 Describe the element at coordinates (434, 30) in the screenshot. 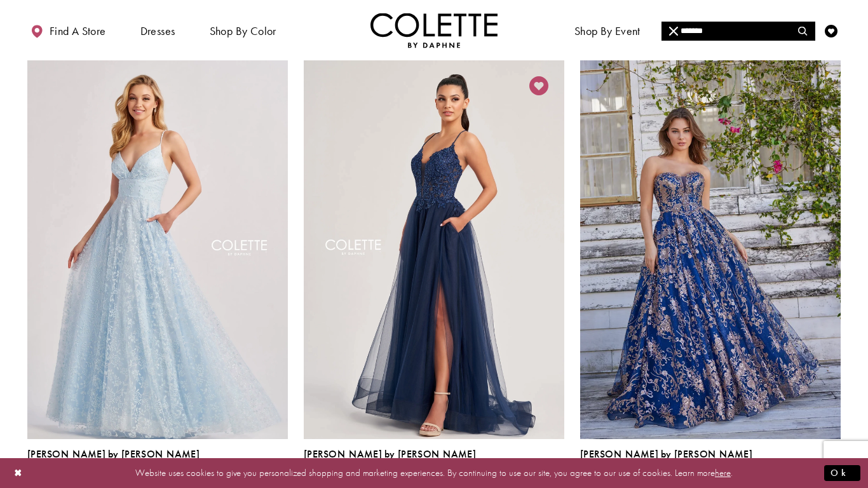

I see `img: Colette by Daphne` at that location.